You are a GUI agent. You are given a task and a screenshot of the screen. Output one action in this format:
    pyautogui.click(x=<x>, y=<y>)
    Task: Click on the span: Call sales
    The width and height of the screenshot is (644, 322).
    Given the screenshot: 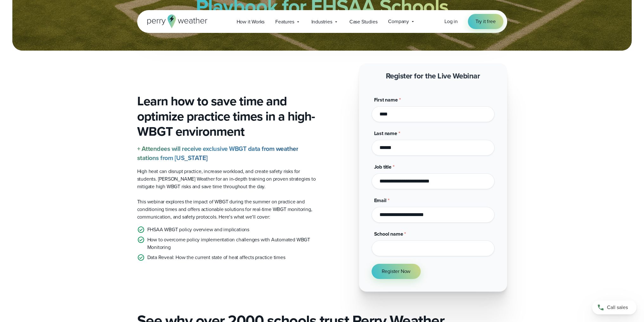 What is the action you would take?
    pyautogui.click(x=618, y=307)
    